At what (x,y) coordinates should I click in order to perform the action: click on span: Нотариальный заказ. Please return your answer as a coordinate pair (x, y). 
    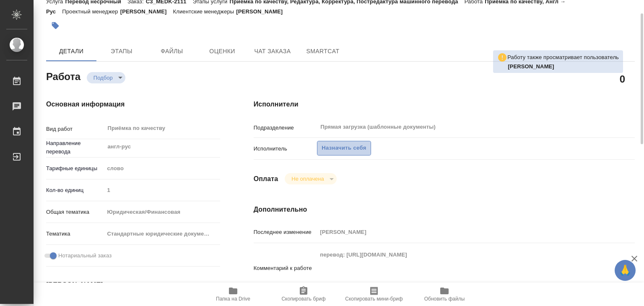
    Looking at the image, I should click on (85, 256).